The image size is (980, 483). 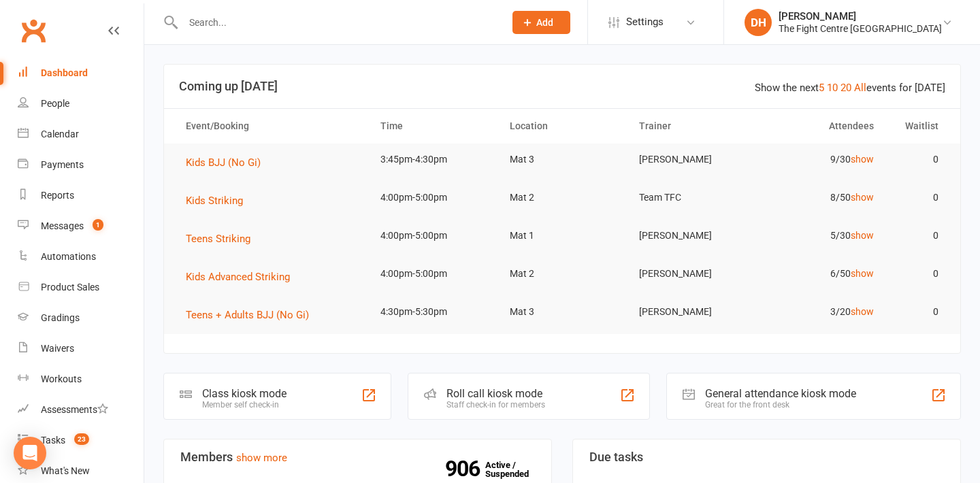 I want to click on div: People, so click(x=55, y=104).